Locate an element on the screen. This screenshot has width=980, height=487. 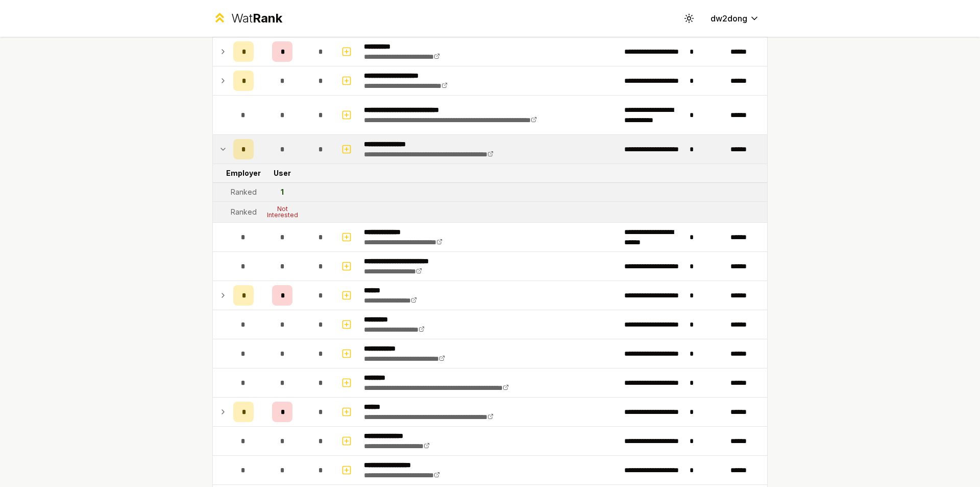
td: User is located at coordinates (282, 173).